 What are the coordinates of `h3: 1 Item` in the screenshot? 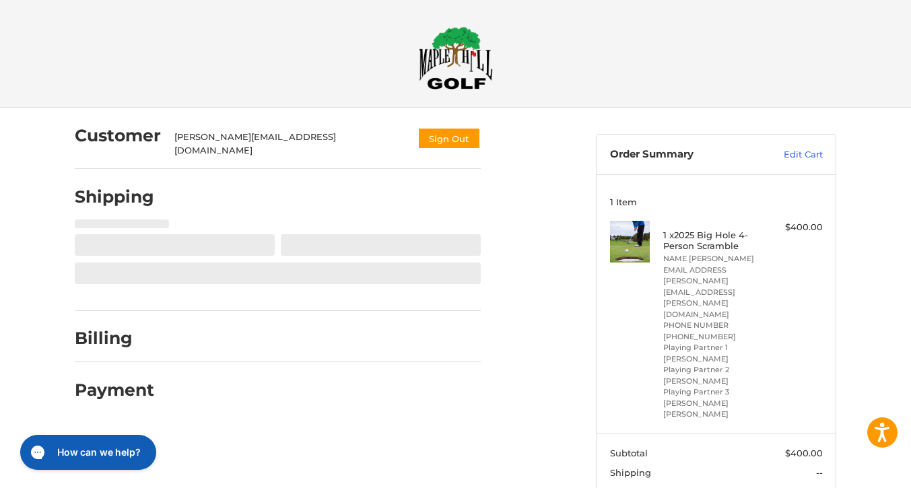 It's located at (717, 202).